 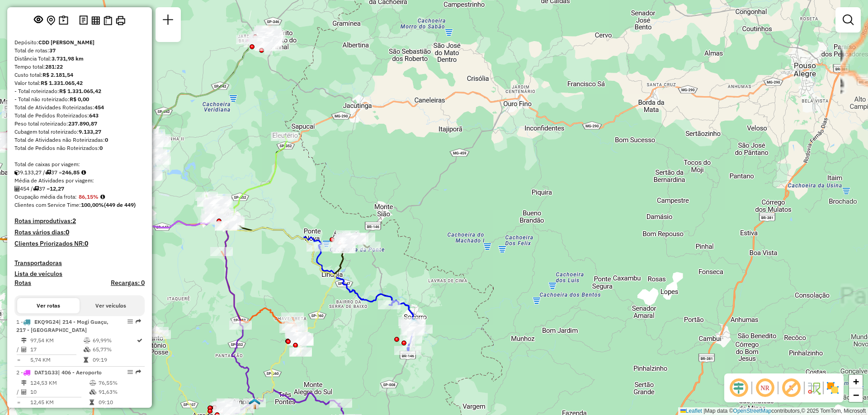 What do you see at coordinates (130, 322) in the screenshot?
I see `em: Opções` at bounding box center [130, 322].